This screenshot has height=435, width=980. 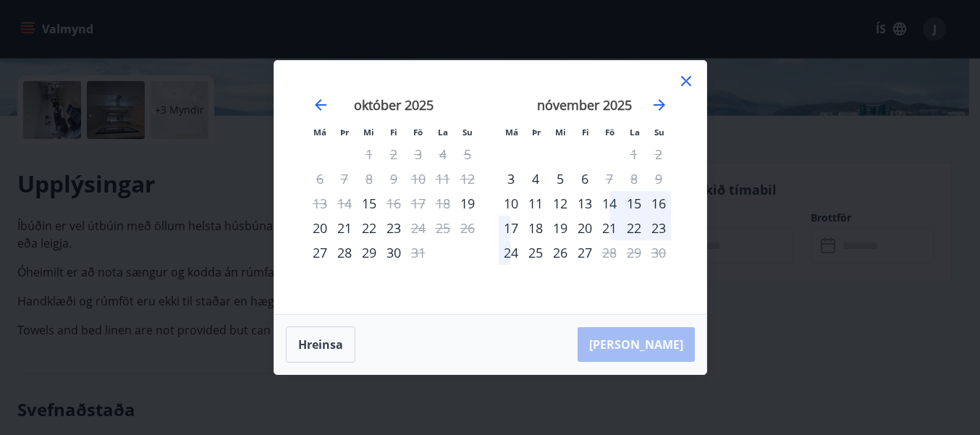 What do you see at coordinates (585, 179) in the screenshot?
I see `div: 6` at bounding box center [585, 179].